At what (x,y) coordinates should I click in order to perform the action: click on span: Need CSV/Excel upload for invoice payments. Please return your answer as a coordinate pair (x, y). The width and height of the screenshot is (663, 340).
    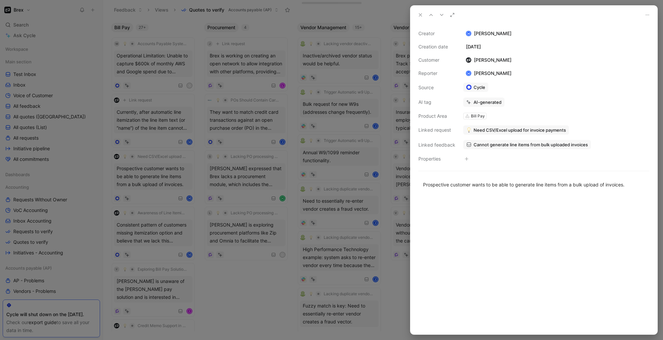
    Looking at the image, I should click on (519, 130).